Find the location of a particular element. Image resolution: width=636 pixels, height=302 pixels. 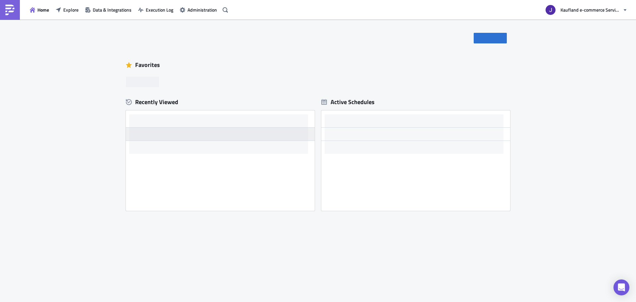

div: Favorites is located at coordinates (318, 65).